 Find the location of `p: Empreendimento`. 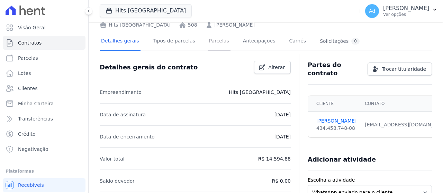

p: Empreendimento is located at coordinates (120, 92).